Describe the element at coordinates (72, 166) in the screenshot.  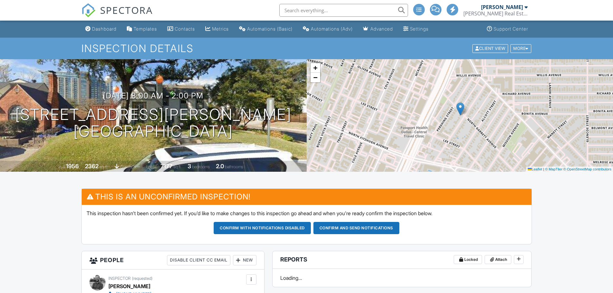
I see `div: 1956` at that location.